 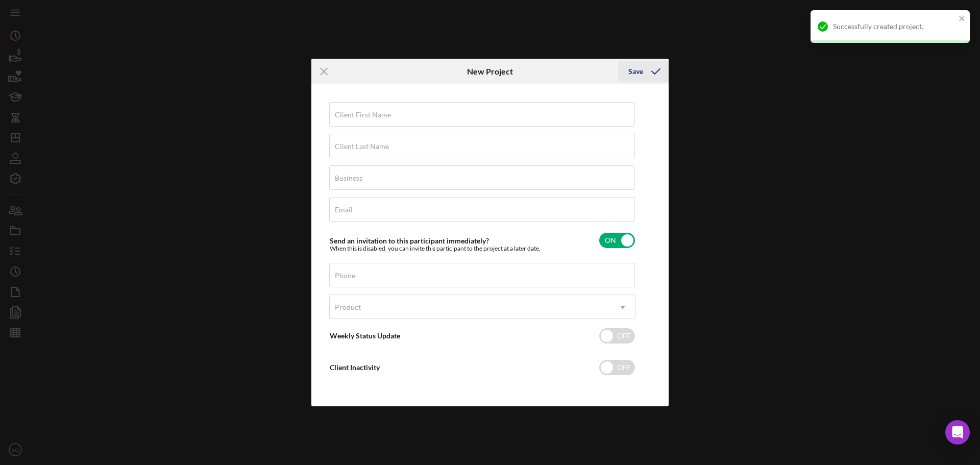 I want to click on button: Save, so click(x=643, y=72).